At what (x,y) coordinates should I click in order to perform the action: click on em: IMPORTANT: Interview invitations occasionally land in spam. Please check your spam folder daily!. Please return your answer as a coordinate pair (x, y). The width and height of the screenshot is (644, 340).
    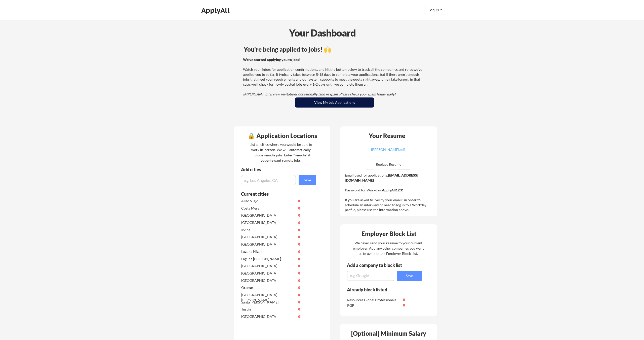
    Looking at the image, I should click on (319, 94).